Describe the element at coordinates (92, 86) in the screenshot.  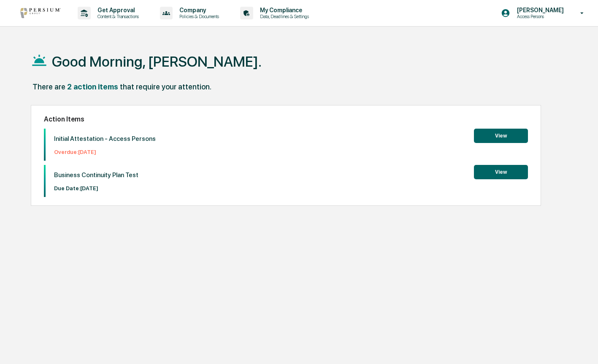
I see `div: 2 action items` at that location.